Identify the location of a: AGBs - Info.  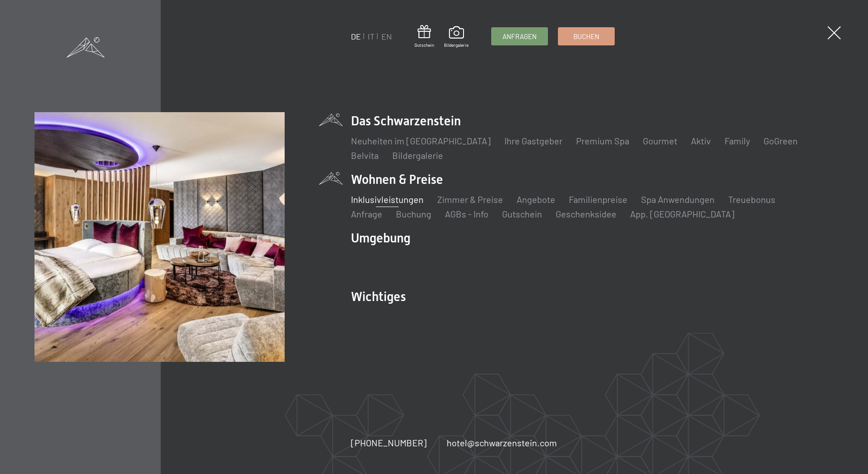
(467, 214).